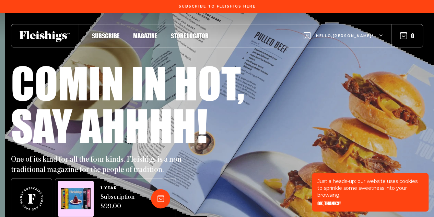  I want to click on span: Subscribe, so click(106, 36).